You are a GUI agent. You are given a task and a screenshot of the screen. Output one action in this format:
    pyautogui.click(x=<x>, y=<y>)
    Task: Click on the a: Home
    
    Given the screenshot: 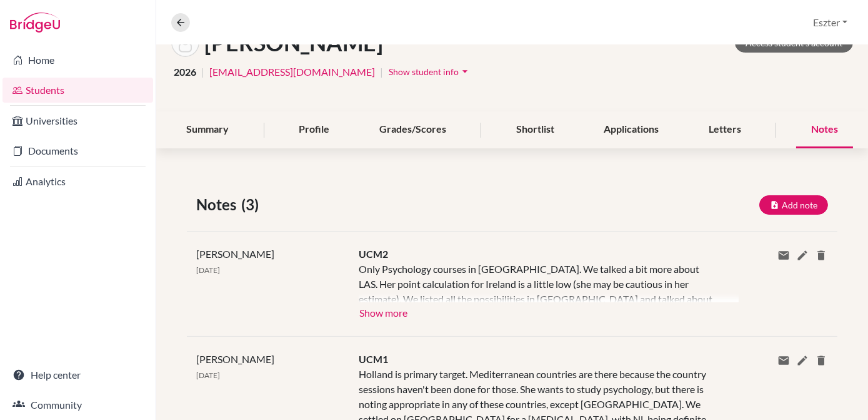 What is the action you would take?
    pyautogui.click(x=77, y=60)
    